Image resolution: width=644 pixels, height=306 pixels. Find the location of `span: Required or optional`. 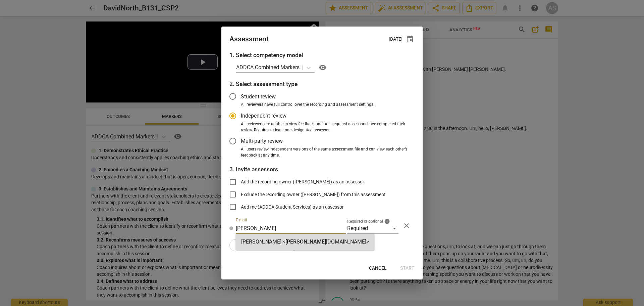

span: Required or optional is located at coordinates (365, 221).